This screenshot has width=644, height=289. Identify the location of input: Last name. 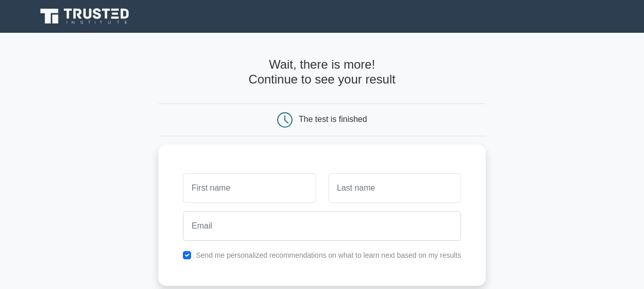
(394, 188).